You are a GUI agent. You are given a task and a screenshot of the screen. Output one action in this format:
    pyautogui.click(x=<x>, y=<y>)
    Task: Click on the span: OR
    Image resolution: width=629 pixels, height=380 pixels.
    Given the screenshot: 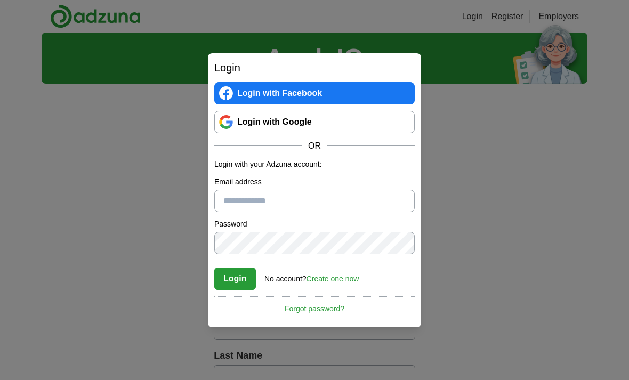 What is the action you would take?
    pyautogui.click(x=315, y=146)
    